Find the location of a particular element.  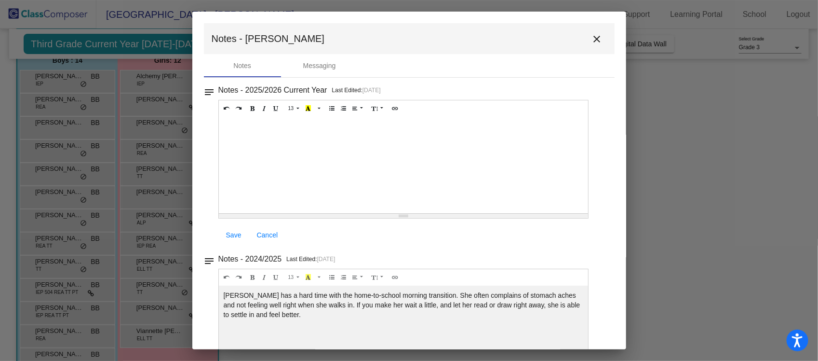

div: Resize is located at coordinates (404, 216).